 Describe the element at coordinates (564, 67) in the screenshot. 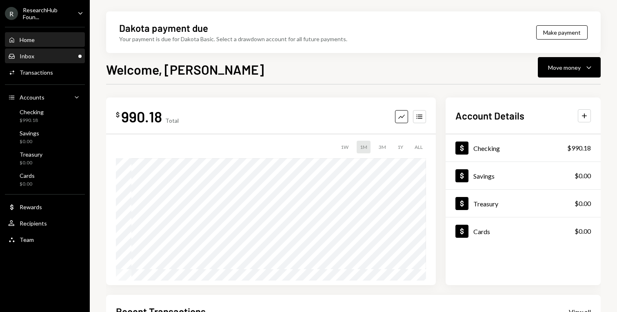

I see `div: Move money` at that location.